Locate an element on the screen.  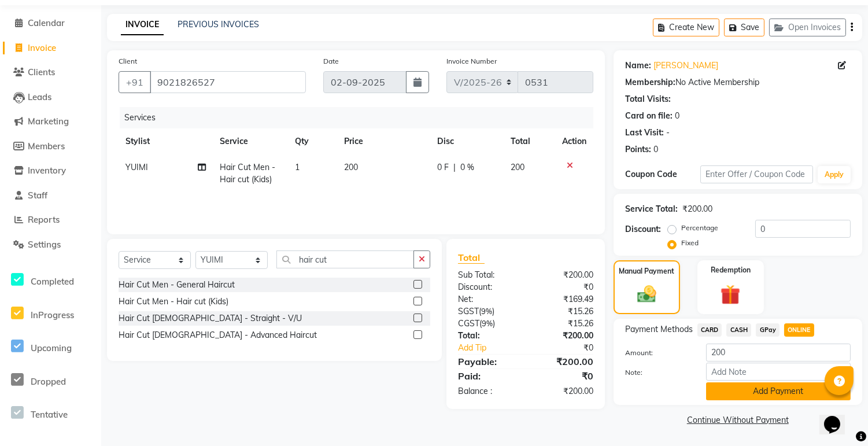
div: Services is located at coordinates (361, 117).